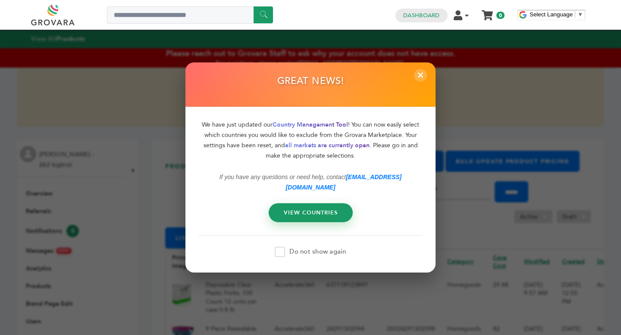  Describe the element at coordinates (310, 140) in the screenshot. I see `p: We have just updated our ! You can now easily select which countries you would like to exclude fr...` at that location.